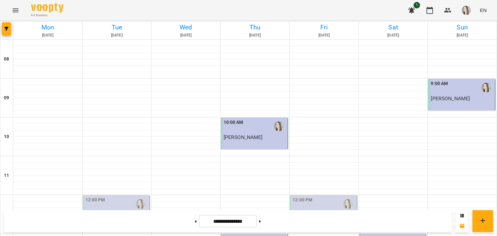  I want to click on h6: 10, so click(6, 137).